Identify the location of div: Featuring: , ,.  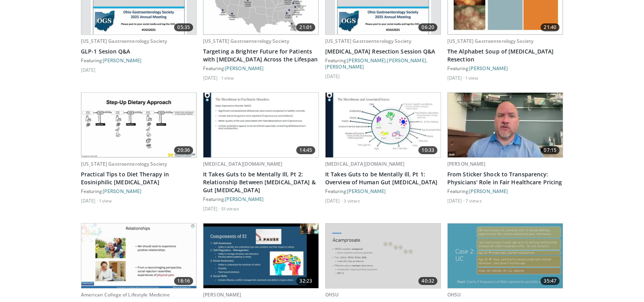
(383, 64).